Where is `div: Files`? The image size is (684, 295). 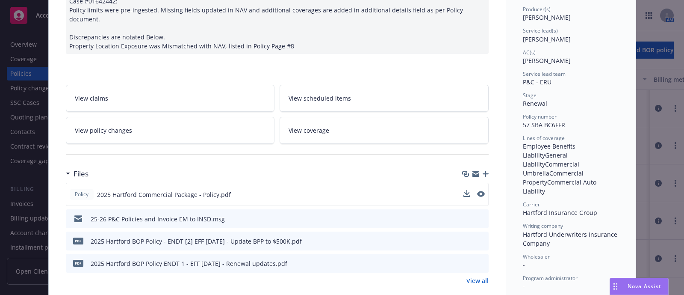 div: Files is located at coordinates (77, 174).